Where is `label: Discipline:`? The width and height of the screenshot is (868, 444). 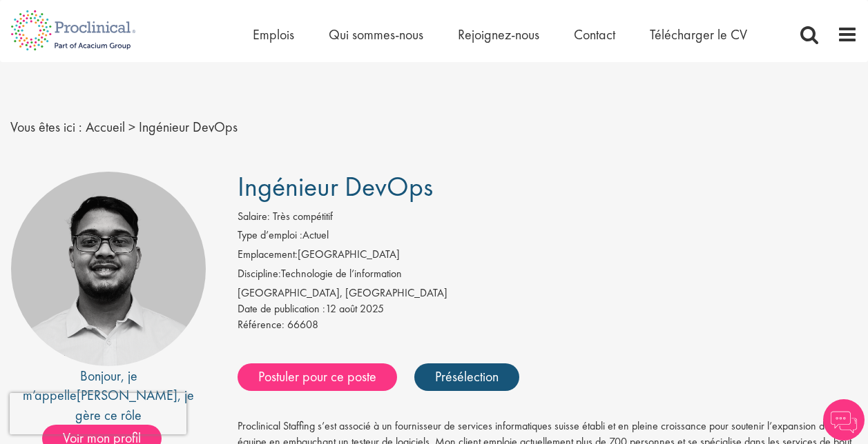 label: Discipline: is located at coordinates (259, 274).